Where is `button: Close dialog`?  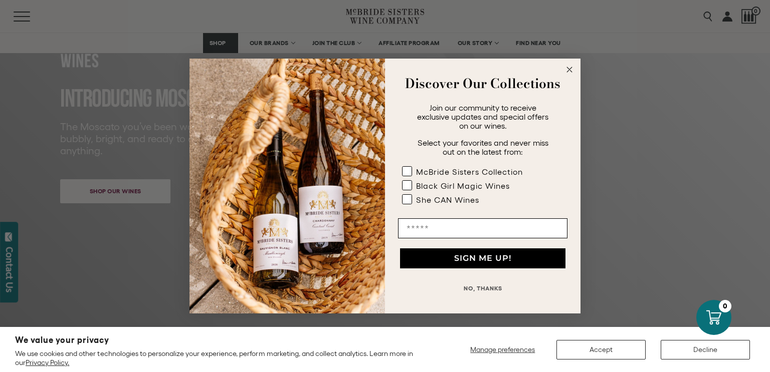 button: Close dialog is located at coordinates (569, 70).